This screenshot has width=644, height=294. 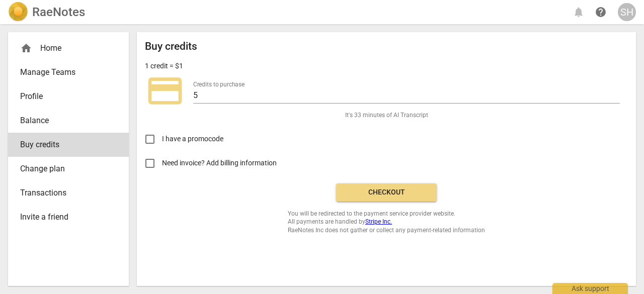 I want to click on a: Profile, so click(x=69, y=96).